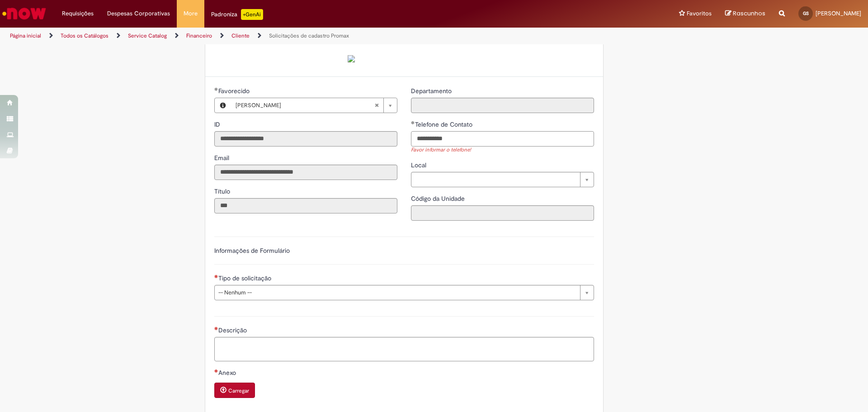 This screenshot has width=868, height=412. Describe the element at coordinates (419, 165) in the screenshot. I see `span: Local` at that location.